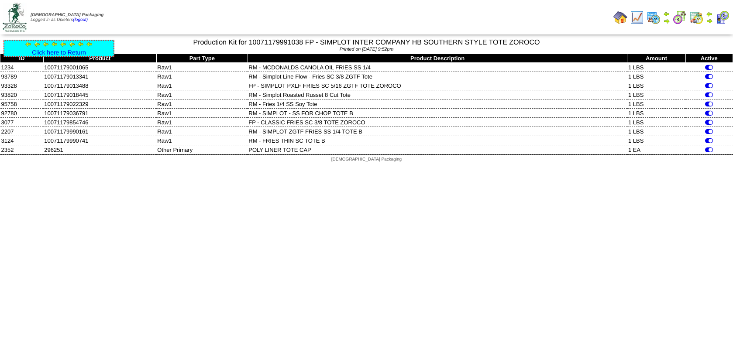 The height and width of the screenshot is (346, 733). What do you see at coordinates (438, 59) in the screenshot?
I see `th: Product Description` at bounding box center [438, 59].